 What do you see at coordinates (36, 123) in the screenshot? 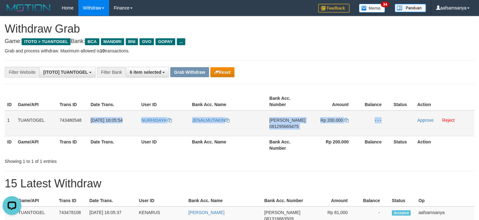
I see `td: TUANTOGEL` at bounding box center [36, 123].